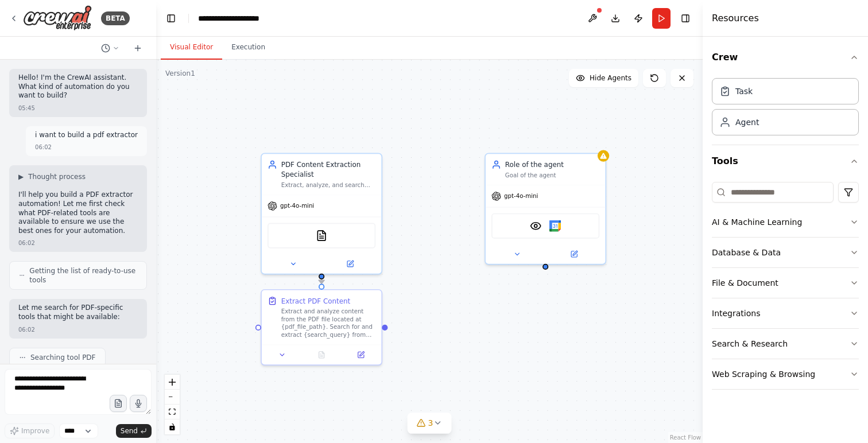 This screenshot has height=443, width=868. What do you see at coordinates (58, 18) in the screenshot?
I see `img: Logo` at bounding box center [58, 18].